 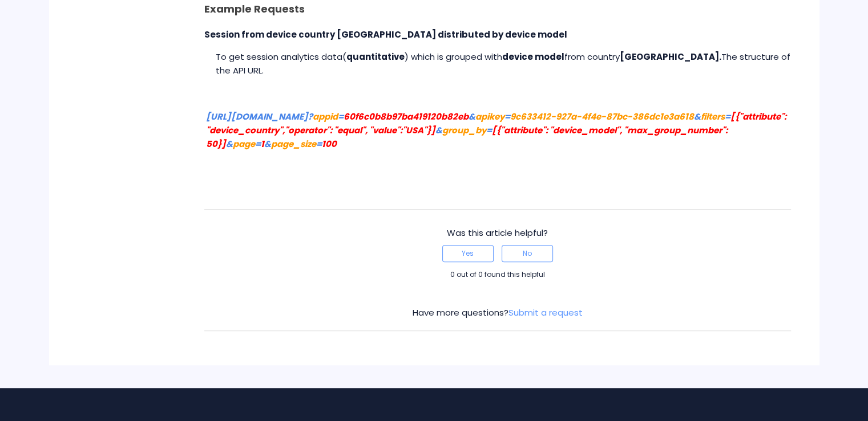 I want to click on span: [{"attribute": "device_country","operator": "equal", "value":"USA"}], so click(x=495, y=124).